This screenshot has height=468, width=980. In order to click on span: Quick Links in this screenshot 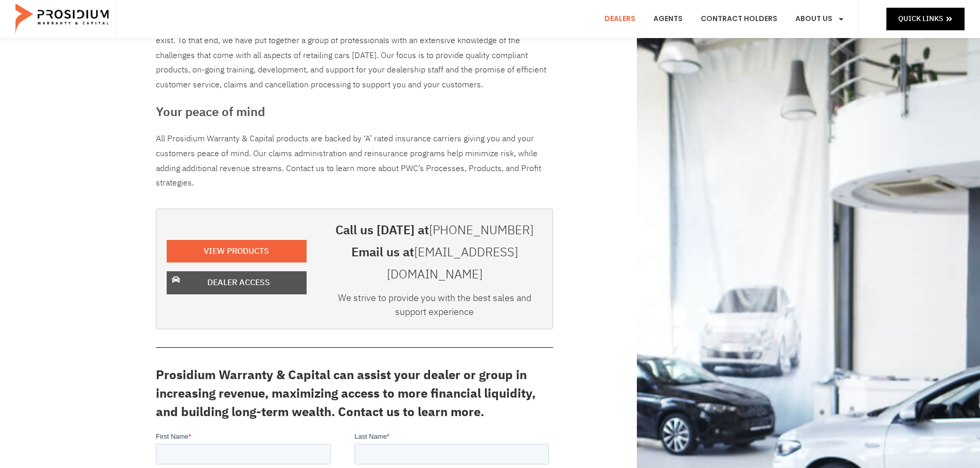, I will do `click(921, 19)`.